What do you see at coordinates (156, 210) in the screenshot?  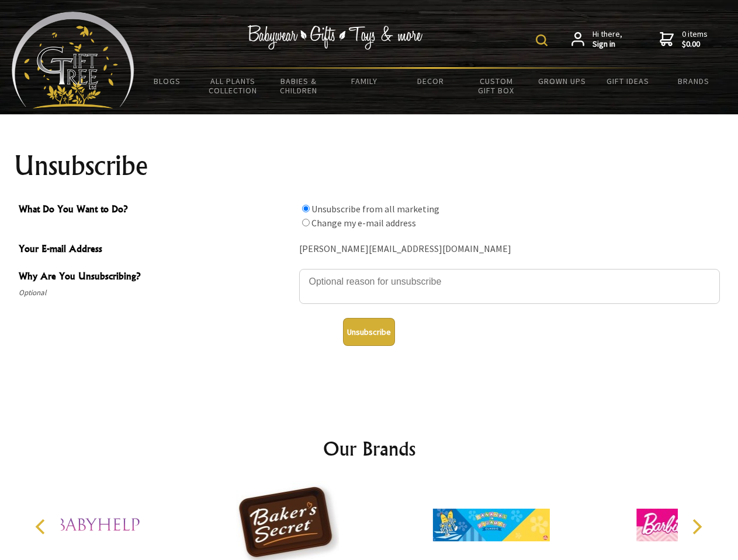 I see `span: What Do You Want to Do?` at bounding box center [156, 210].